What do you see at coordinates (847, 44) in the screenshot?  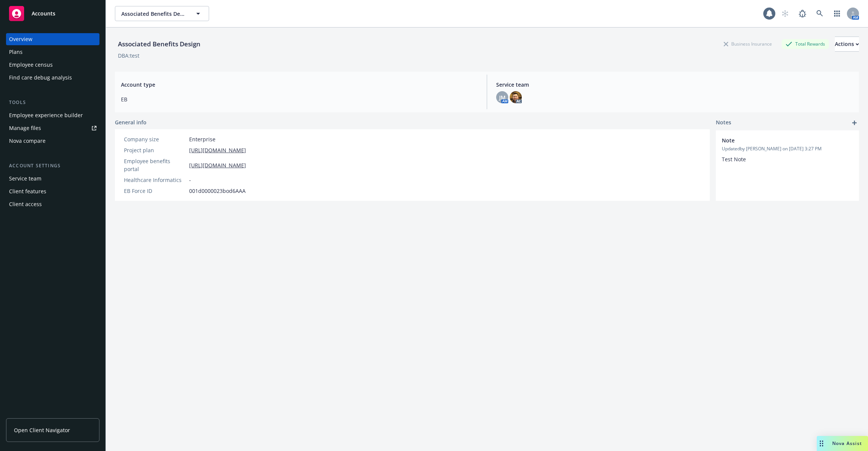 I see `button: Actions` at bounding box center [847, 44].